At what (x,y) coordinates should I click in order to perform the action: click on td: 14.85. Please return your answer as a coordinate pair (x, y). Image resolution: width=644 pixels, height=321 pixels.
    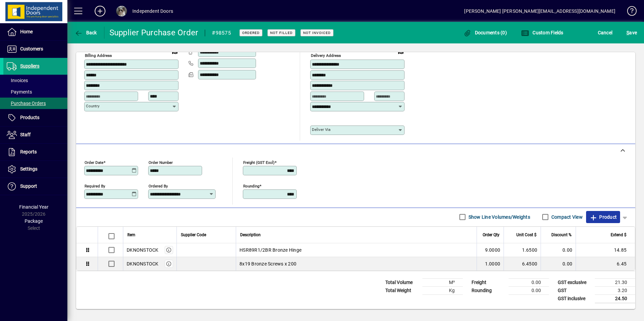
    Looking at the image, I should click on (605, 250).